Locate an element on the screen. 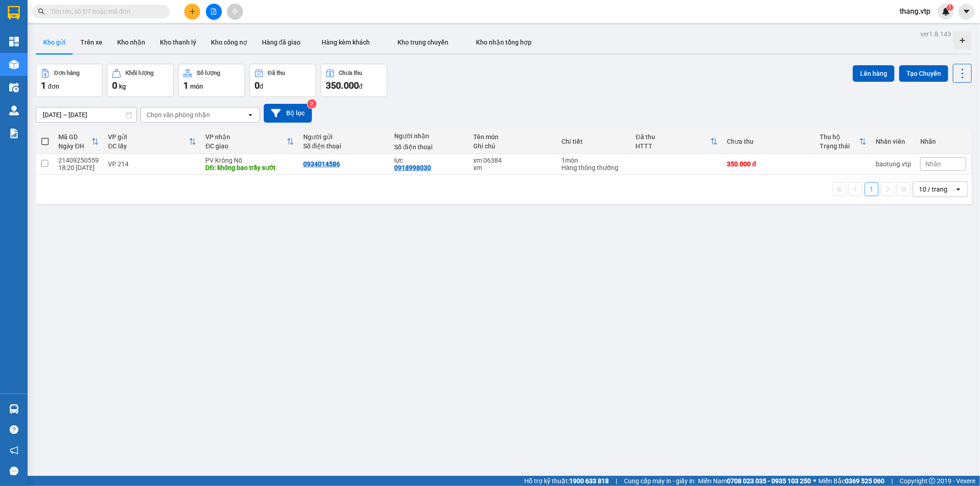  div: Khối lượng is located at coordinates (139, 73).